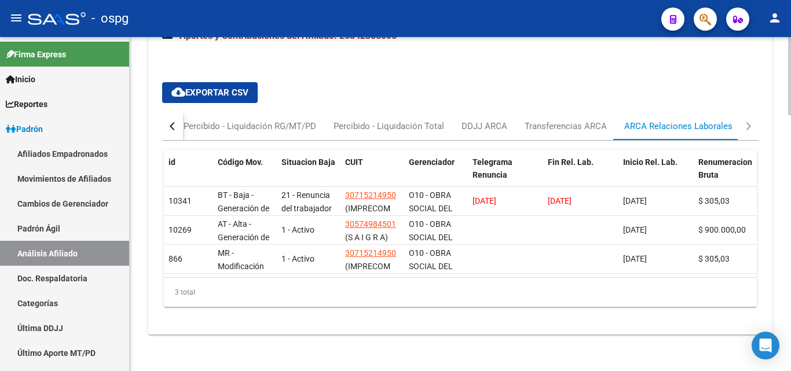  Describe the element at coordinates (484, 126) in the screenshot. I see `div: DDJJ ARCA` at that location.